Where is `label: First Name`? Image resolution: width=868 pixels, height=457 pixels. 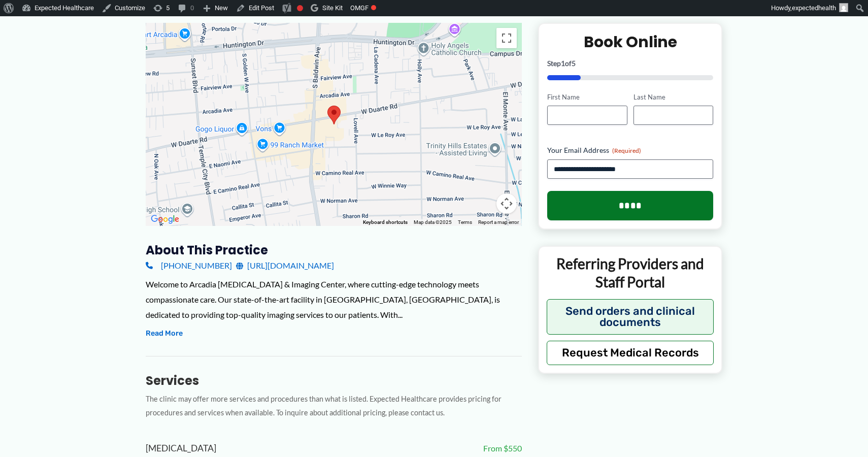 label: First Name is located at coordinates (587, 97).